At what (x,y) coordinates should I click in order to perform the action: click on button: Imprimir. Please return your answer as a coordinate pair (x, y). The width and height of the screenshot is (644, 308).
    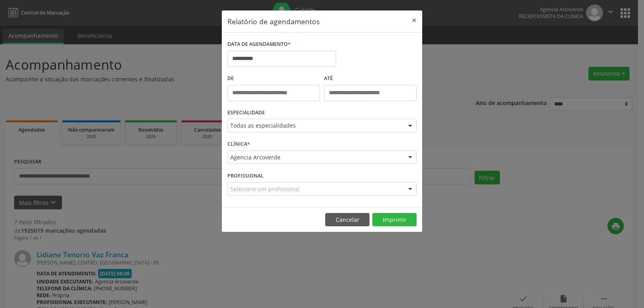
    Looking at the image, I should click on (394, 220).